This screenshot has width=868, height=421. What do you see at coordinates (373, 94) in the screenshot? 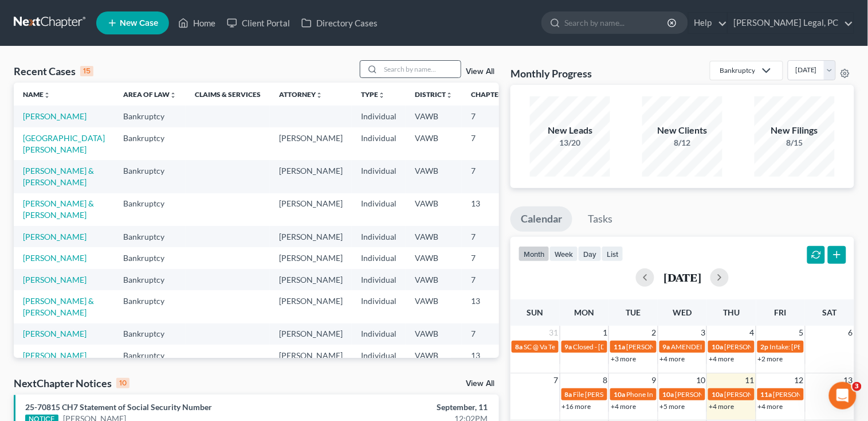
I see `a: Typeunfold_more` at bounding box center [373, 94].